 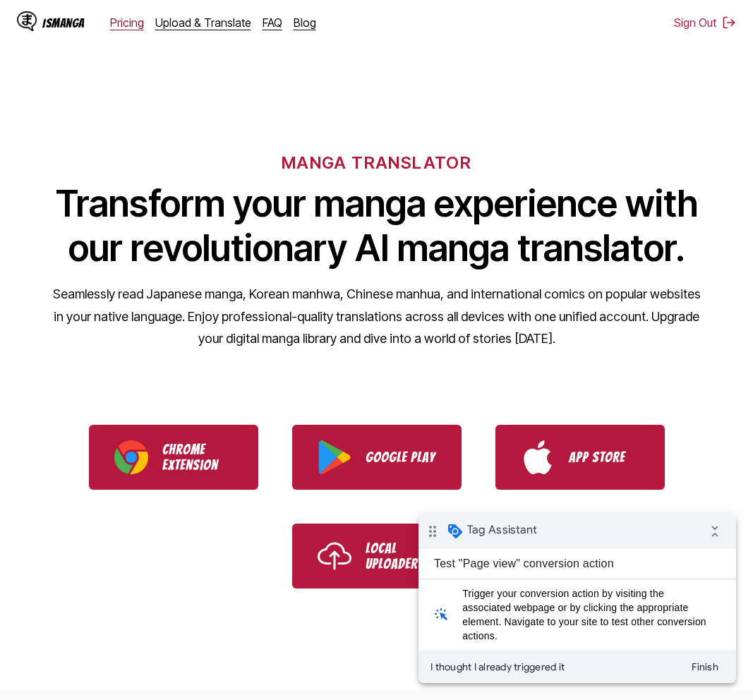 I want to click on p: Local Uploader, so click(x=401, y=557).